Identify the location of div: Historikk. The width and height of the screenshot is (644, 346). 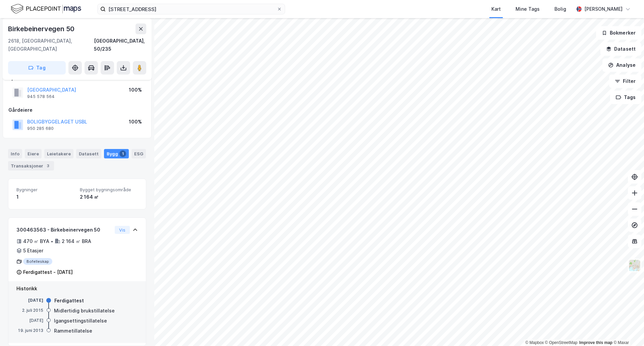
(77, 289).